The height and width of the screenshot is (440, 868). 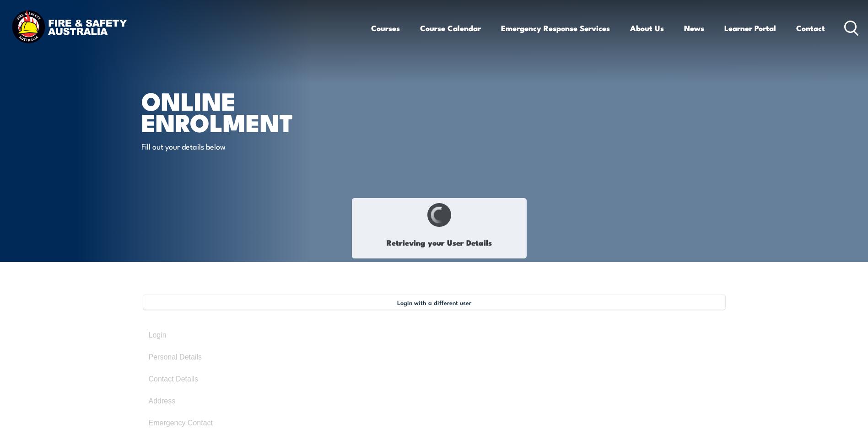 What do you see at coordinates (695, 28) in the screenshot?
I see `a: News` at bounding box center [695, 28].